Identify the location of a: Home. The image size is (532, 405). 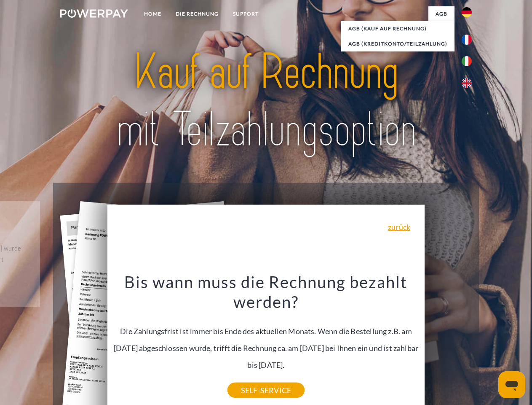
(153, 14).